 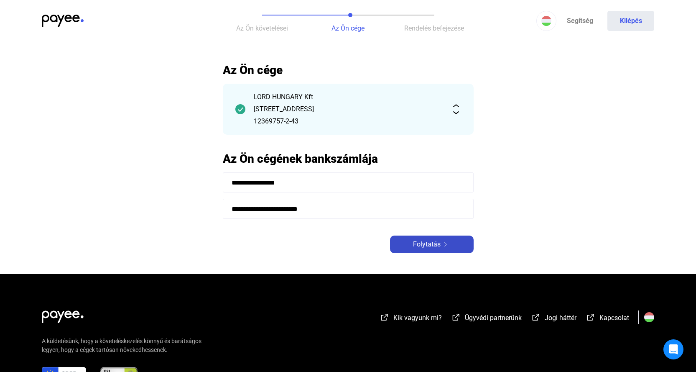 What do you see at coordinates (486, 319) in the screenshot?
I see `a: external-link-whiteÜgyvédi partnerünk` at bounding box center [486, 319].